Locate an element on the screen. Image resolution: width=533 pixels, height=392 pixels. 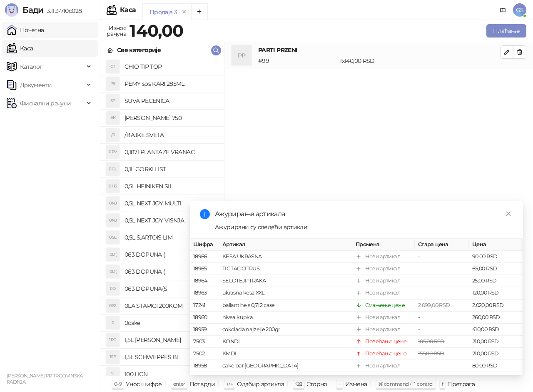
div: Продаја 3 is located at coordinates (163, 12).